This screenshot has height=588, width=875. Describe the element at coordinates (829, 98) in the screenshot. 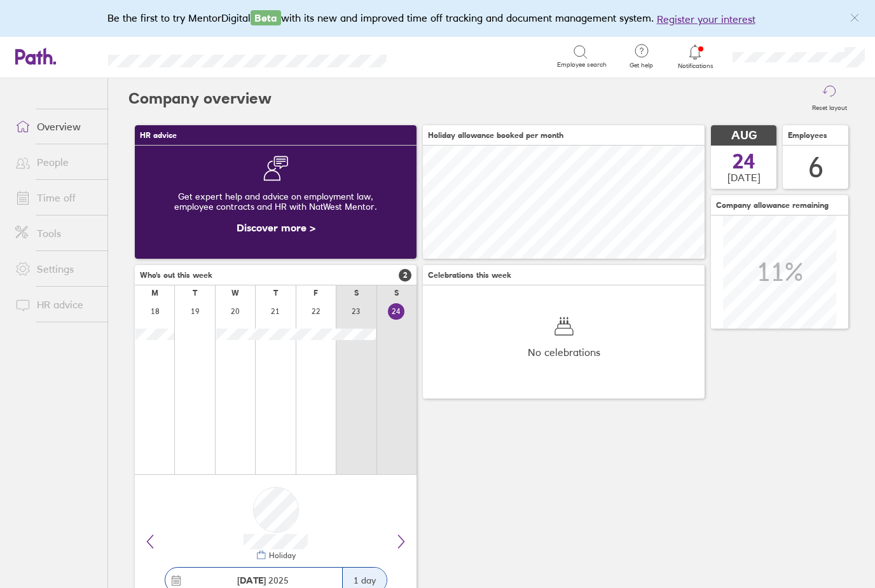

I see `button: Reset layout` at that location.